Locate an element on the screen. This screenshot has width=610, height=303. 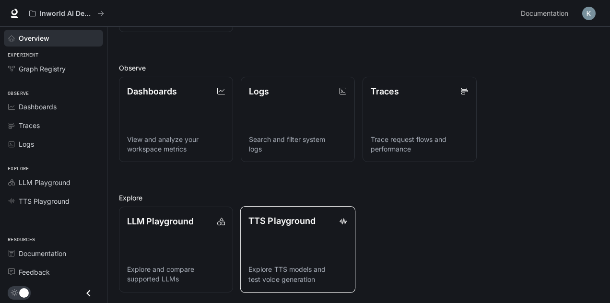
button: User avatar is located at coordinates (589, 13).